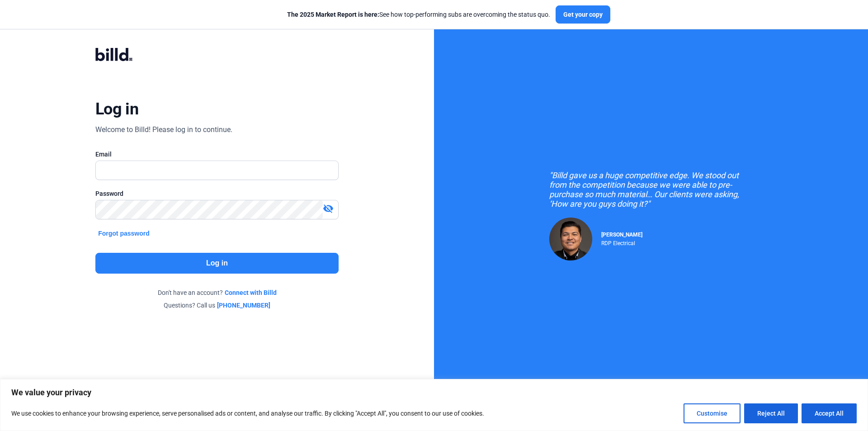  Describe the element at coordinates (217, 194) in the screenshot. I see `div: Password` at that location.